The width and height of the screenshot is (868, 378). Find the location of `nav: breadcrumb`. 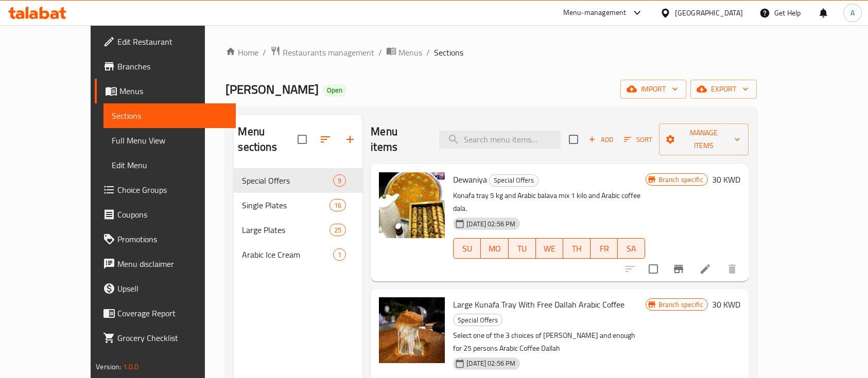

nav: breadcrumb is located at coordinates (491, 52).